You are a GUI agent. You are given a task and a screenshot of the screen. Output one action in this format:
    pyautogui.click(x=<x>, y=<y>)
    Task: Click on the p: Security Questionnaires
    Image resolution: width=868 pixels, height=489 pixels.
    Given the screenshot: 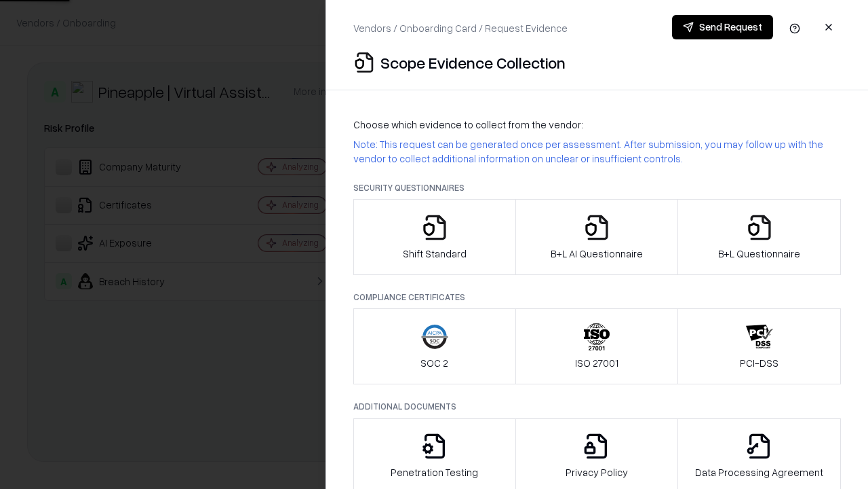 What is the action you would take?
    pyautogui.click(x=597, y=188)
    